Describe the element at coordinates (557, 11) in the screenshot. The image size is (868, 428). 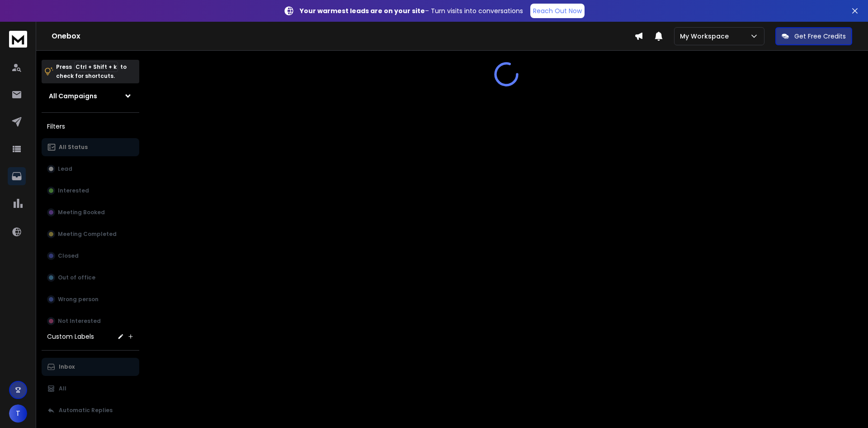
I see `p: Reach Out Now` at that location.